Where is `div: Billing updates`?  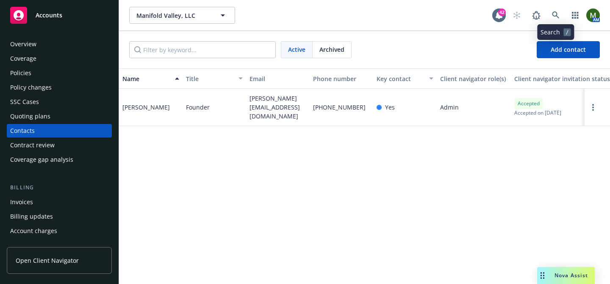
div: Billing updates is located at coordinates (31, 216).